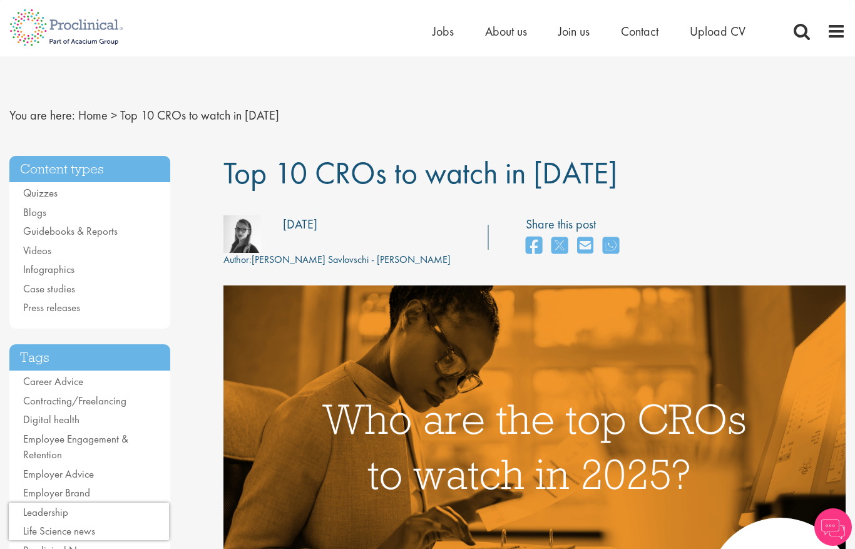  I want to click on a: Jobs, so click(443, 31).